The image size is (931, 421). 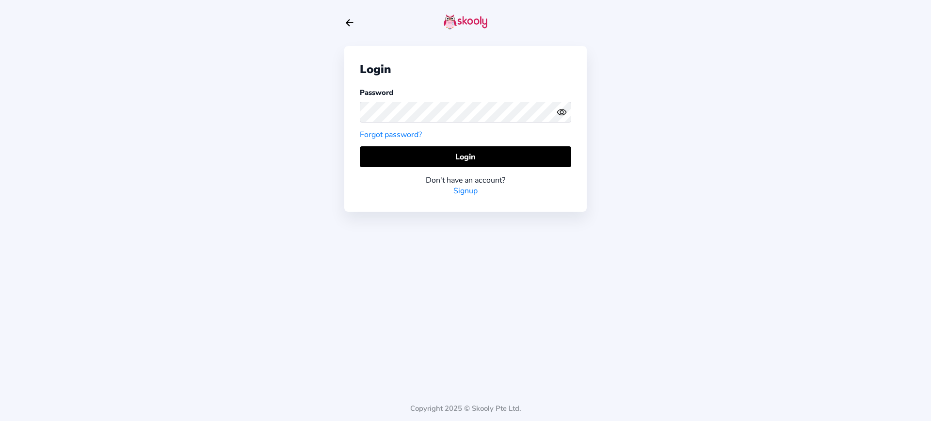 What do you see at coordinates (561, 112) in the screenshot?
I see `ion-icon: eye outline` at bounding box center [561, 112].